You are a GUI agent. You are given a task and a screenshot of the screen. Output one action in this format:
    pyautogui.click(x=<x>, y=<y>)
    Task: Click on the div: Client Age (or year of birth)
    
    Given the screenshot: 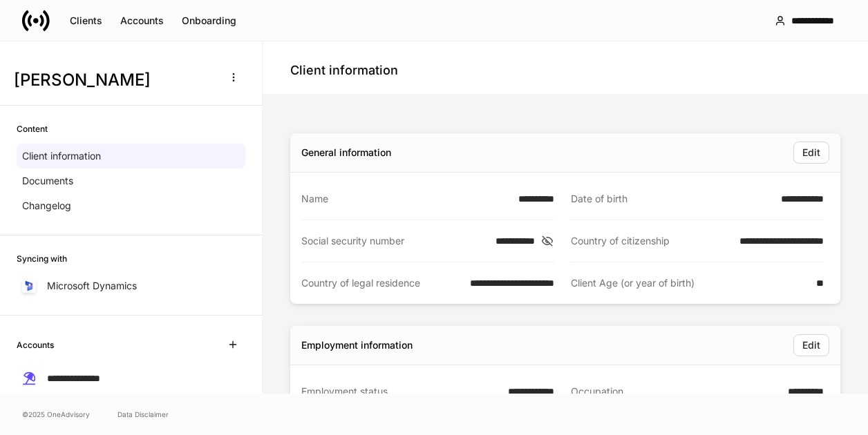 What is the action you would take?
    pyautogui.click(x=689, y=283)
    